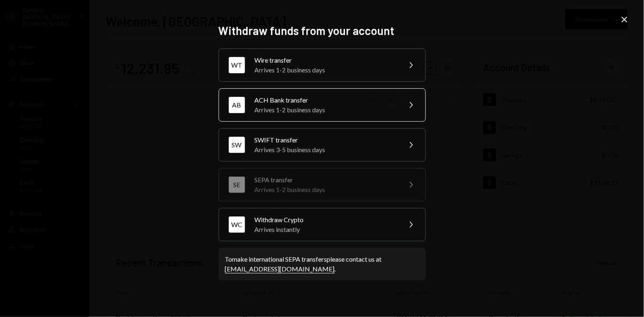 The width and height of the screenshot is (644, 317). Describe the element at coordinates (237, 105) in the screenshot. I see `div: AB` at that location.